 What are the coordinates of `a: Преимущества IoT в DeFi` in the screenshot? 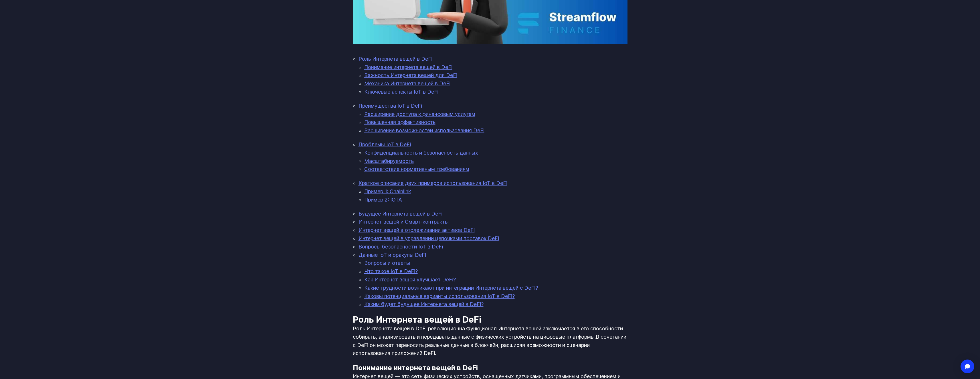 It's located at (390, 105).